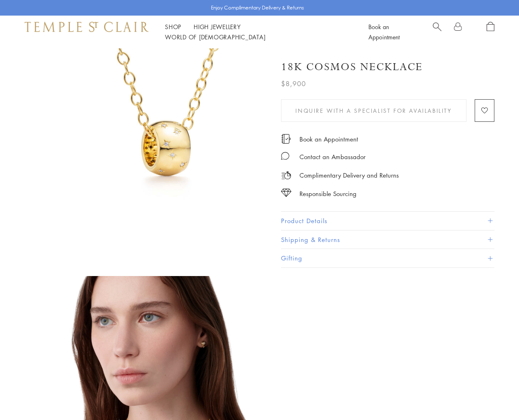 Image resolution: width=519 pixels, height=420 pixels. I want to click on h1: 18K Cosmos Necklace, so click(352, 67).